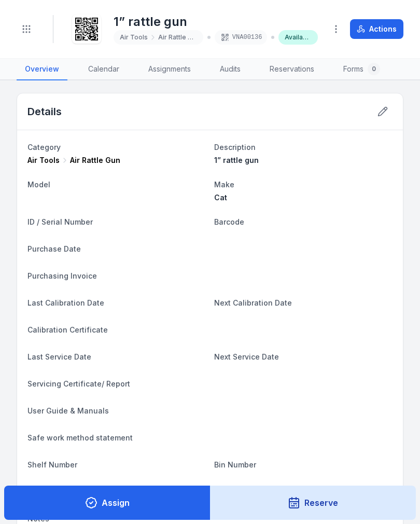  What do you see at coordinates (237, 160) in the screenshot?
I see `span: 1” rattle gun` at bounding box center [237, 160].